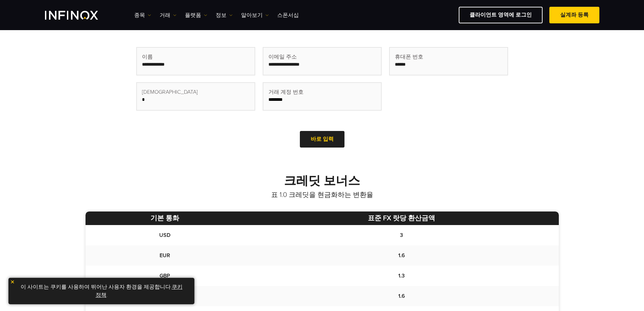  Describe the element at coordinates (409, 57) in the screenshot. I see `span: 휴대폰 번호` at that location.